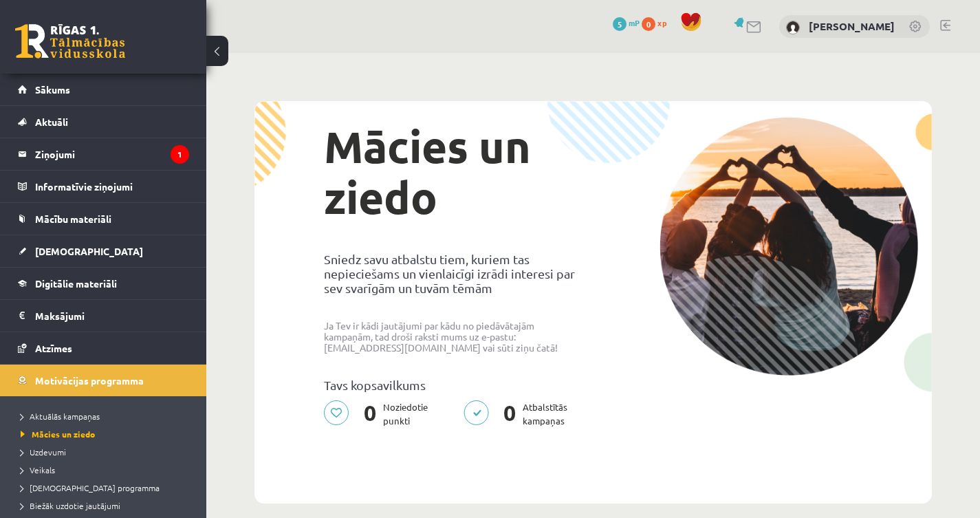 The height and width of the screenshot is (518, 980). I want to click on span: Digitālie materiāli, so click(76, 283).